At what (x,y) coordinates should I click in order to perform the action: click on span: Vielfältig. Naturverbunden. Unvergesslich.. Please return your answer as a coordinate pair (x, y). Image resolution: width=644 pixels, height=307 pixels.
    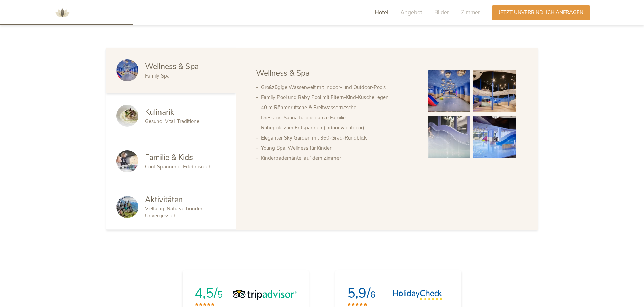
    Looking at the image, I should click on (174, 212).